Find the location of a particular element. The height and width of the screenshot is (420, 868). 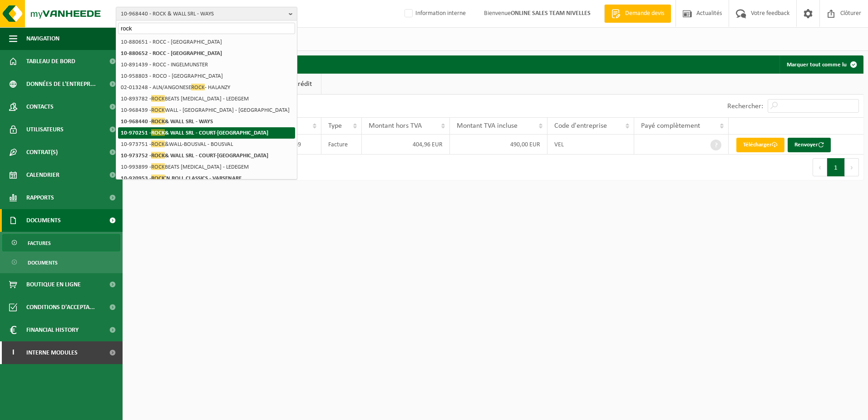

input: Chercher des succursales liées is located at coordinates (207, 28).